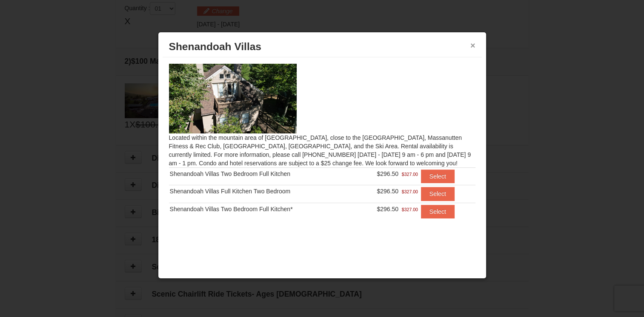 The height and width of the screenshot is (317, 644). Describe the element at coordinates (262, 191) in the screenshot. I see `div: Shenandoah Villas Full Kitchen Two Bedroom` at that location.